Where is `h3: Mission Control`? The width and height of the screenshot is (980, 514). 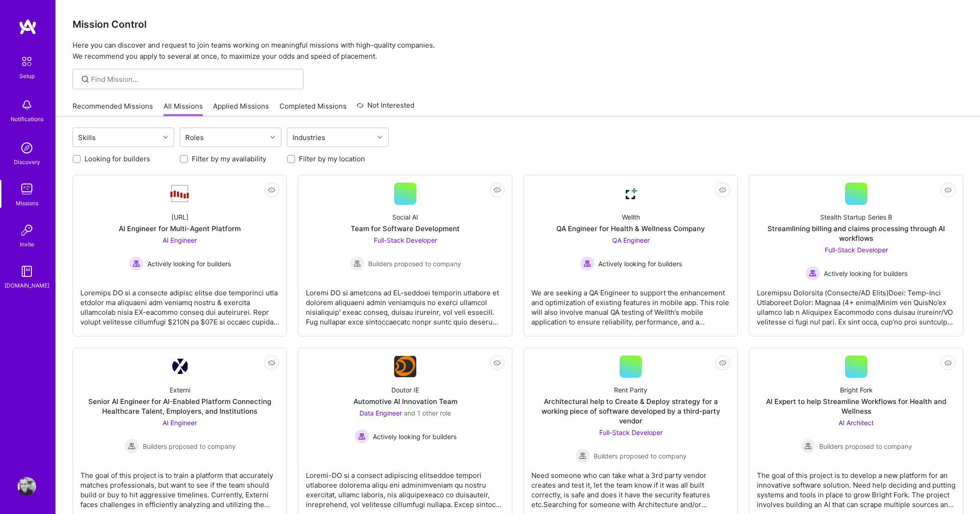
h3: Mission Control is located at coordinates (518, 24).